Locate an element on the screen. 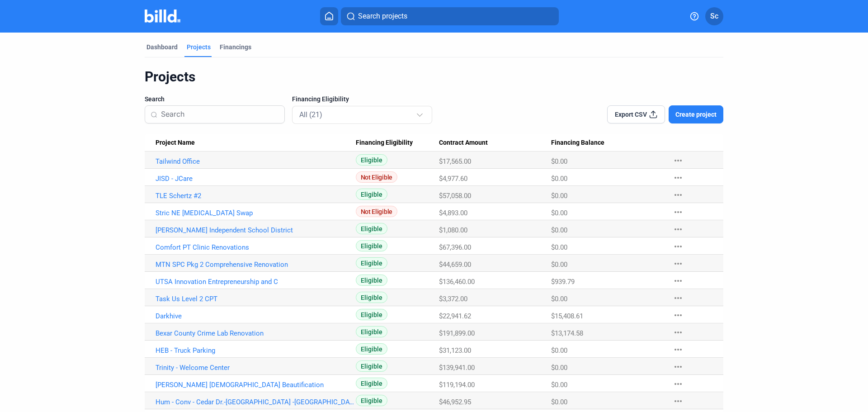  span: Financing Balance is located at coordinates (577, 143).